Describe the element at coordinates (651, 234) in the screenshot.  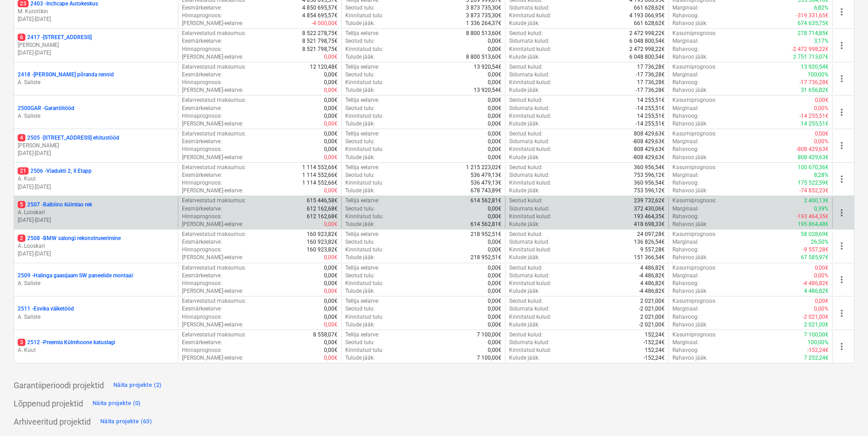
I see `p: 24 097,28€` at that location.